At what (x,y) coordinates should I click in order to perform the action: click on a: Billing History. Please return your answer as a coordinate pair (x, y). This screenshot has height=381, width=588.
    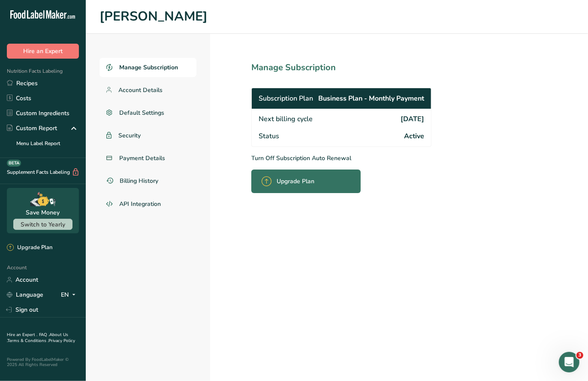
    Looking at the image, I should click on (148, 181).